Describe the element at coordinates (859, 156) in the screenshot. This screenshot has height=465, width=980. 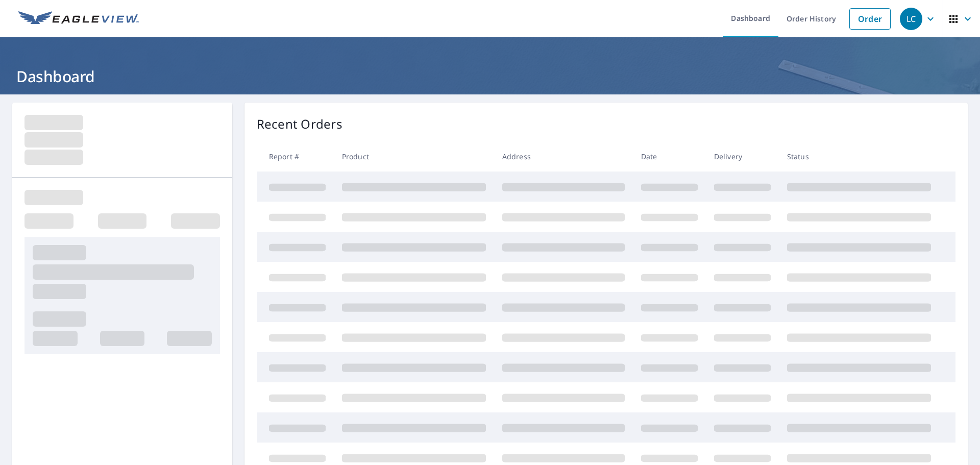
I see `th: Status` at that location.